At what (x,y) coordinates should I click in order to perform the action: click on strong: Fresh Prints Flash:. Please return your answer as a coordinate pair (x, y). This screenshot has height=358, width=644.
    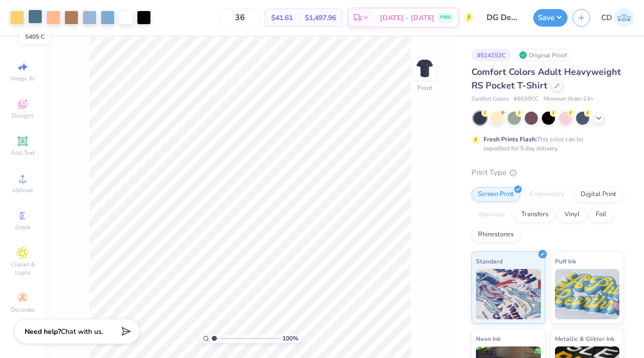
    Looking at the image, I should click on (511, 139).